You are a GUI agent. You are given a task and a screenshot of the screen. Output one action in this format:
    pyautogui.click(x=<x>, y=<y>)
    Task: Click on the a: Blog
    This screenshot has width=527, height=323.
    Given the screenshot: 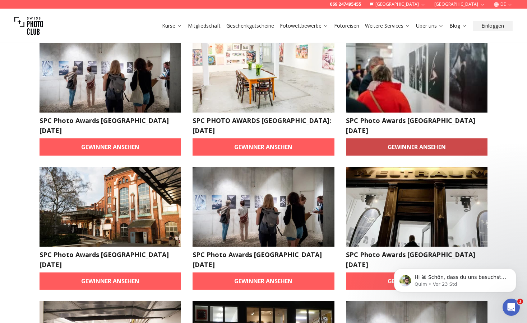 What is the action you would take?
    pyautogui.click(x=458, y=26)
    